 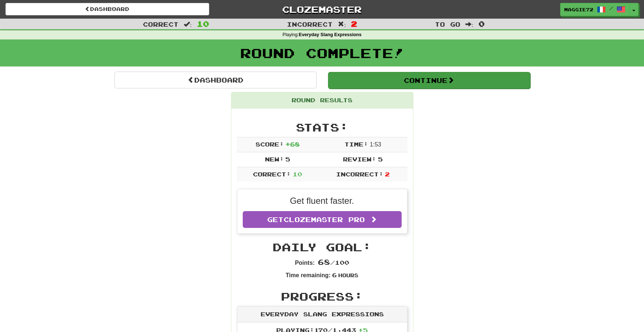 What do you see at coordinates (324, 262) in the screenshot?
I see `span: 68` at bounding box center [324, 262].